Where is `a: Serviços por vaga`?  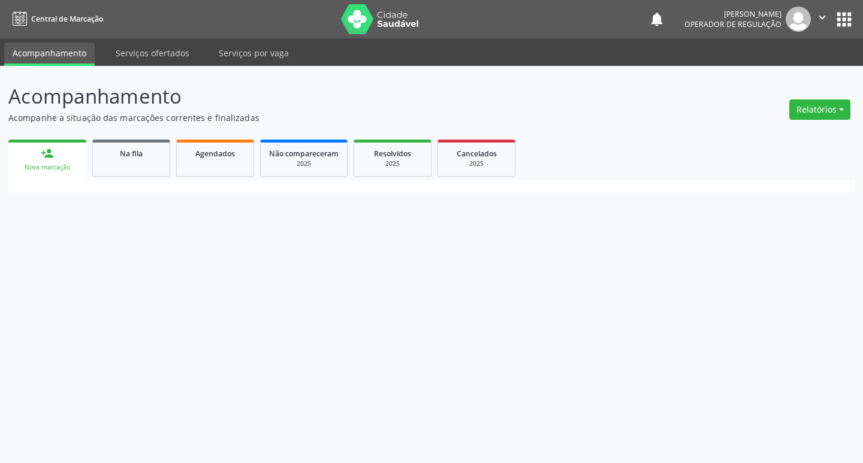 a: Serviços por vaga is located at coordinates (253, 53).